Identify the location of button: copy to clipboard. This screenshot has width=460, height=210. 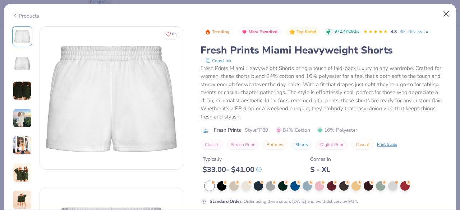
(219, 61).